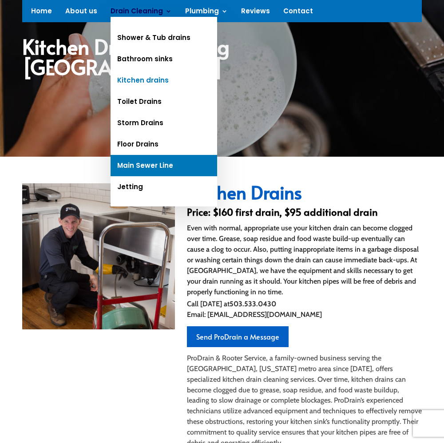 Image resolution: width=444 pixels, height=443 pixels. What do you see at coordinates (304, 260) in the screenshot?
I see `div: Even with normal, appropriate use your kitchen drain can become clogged over time. Grease, soap r...` at bounding box center [304, 260].